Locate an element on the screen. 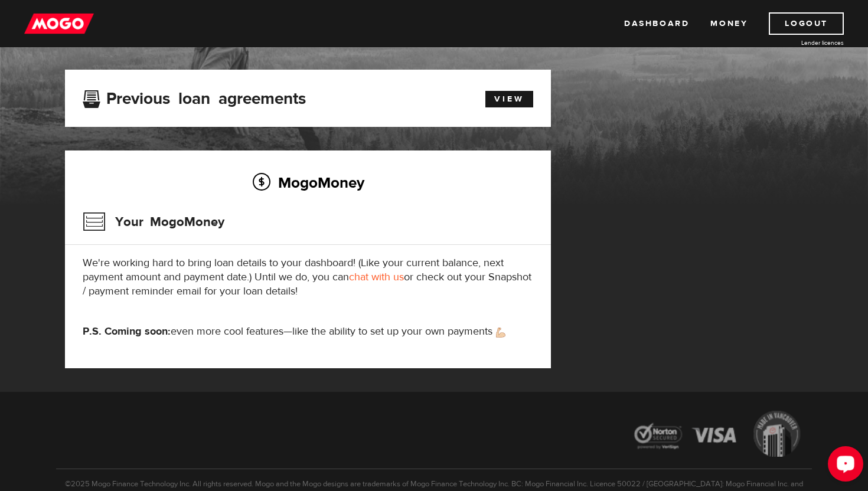 This screenshot has height=491, width=868. a: chat with us is located at coordinates (376, 277).